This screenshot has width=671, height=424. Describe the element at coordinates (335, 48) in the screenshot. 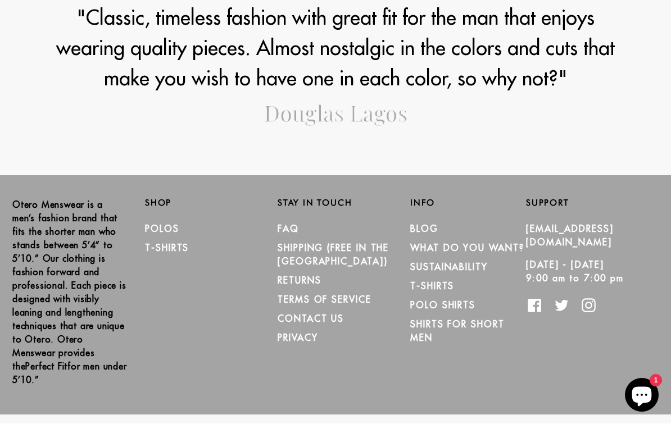

I see `p: "Classic, timeless fashion with great fit for the man that enjoys wearing quality pieces. Almost ...` at that location.